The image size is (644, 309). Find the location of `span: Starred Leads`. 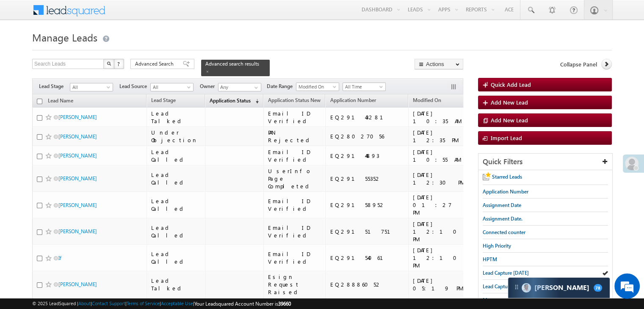

span: Starred Leads is located at coordinates (507, 177).